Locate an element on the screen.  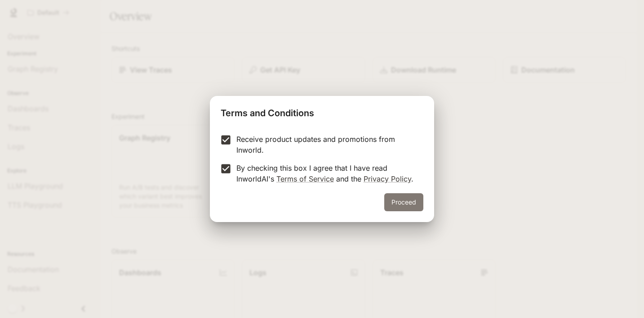
a: Terms of Service is located at coordinates (305, 179).